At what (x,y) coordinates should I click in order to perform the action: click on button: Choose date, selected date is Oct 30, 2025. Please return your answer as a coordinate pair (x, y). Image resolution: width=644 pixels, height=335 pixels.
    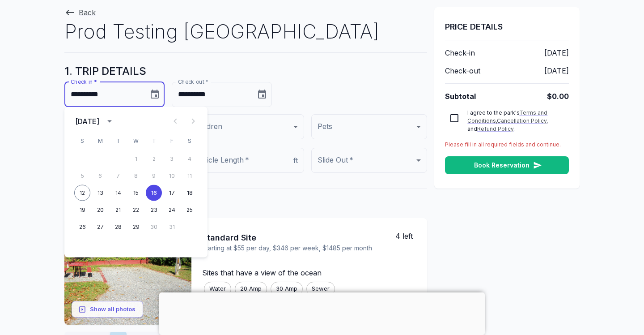
    Looking at the image, I should click on (262, 94).